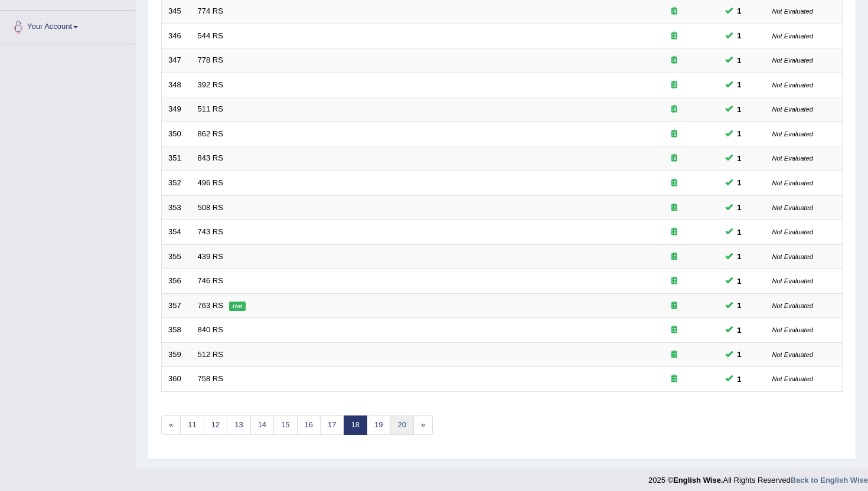 The width and height of the screenshot is (868, 491). I want to click on a: 758 RS, so click(210, 379).